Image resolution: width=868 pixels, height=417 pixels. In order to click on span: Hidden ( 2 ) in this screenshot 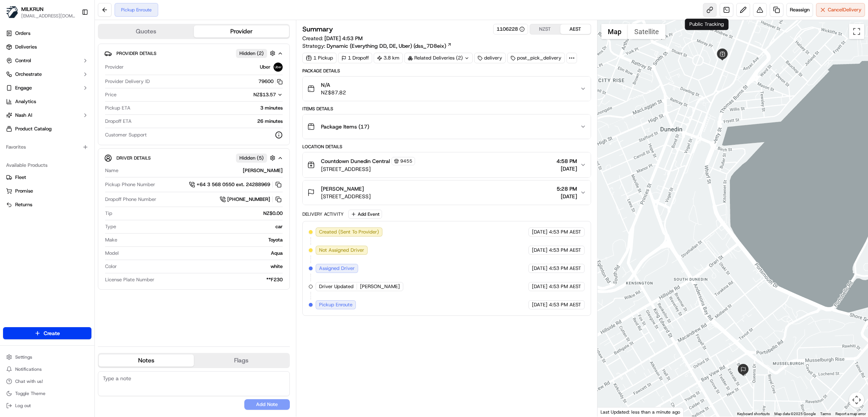, I will do `click(251, 53)`.